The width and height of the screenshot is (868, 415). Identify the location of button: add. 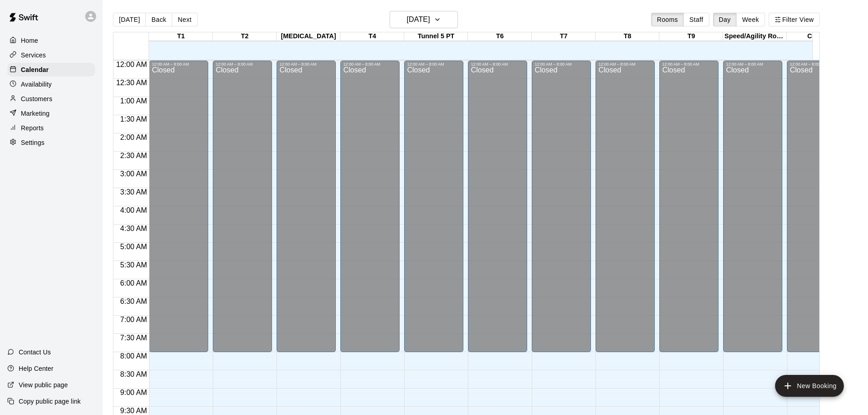
(809, 386).